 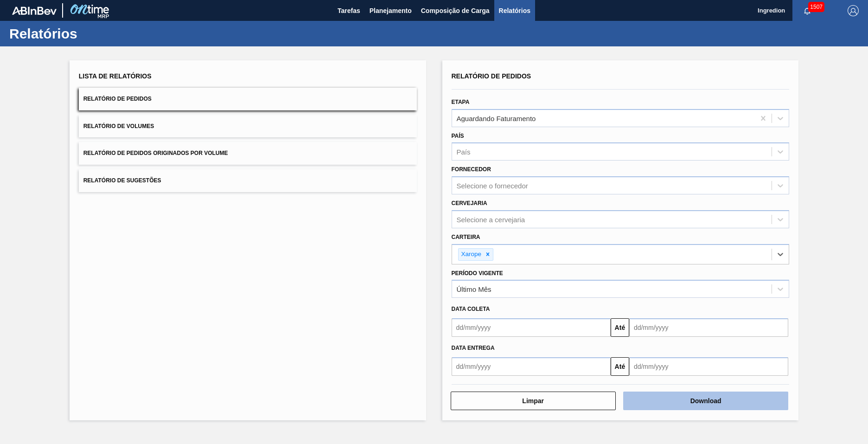 I want to click on button: Relatório de Volumes, so click(x=247, y=126).